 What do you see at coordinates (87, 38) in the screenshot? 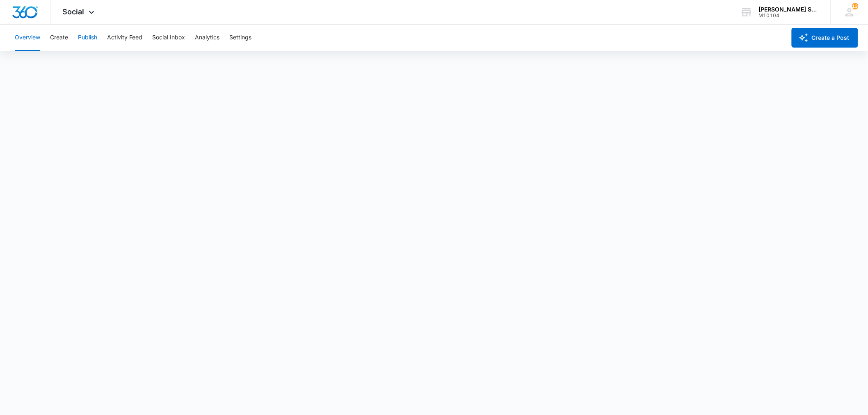
I see `button: Publish` at bounding box center [87, 38].